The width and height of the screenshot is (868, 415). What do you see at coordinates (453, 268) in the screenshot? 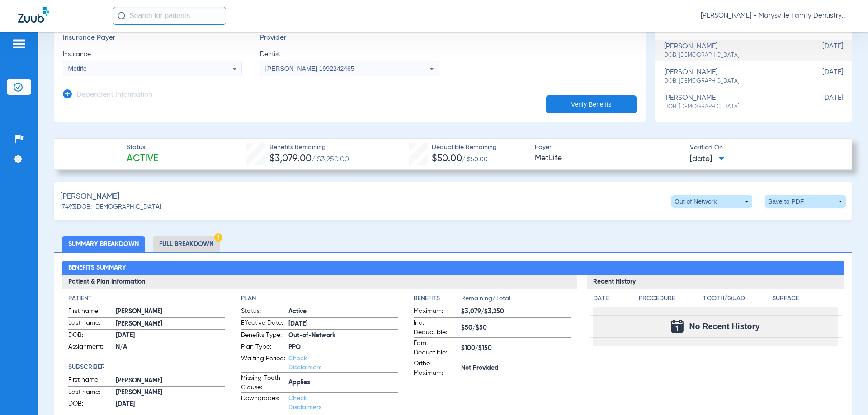
I see `h2: Benefits Summary` at bounding box center [453, 268].